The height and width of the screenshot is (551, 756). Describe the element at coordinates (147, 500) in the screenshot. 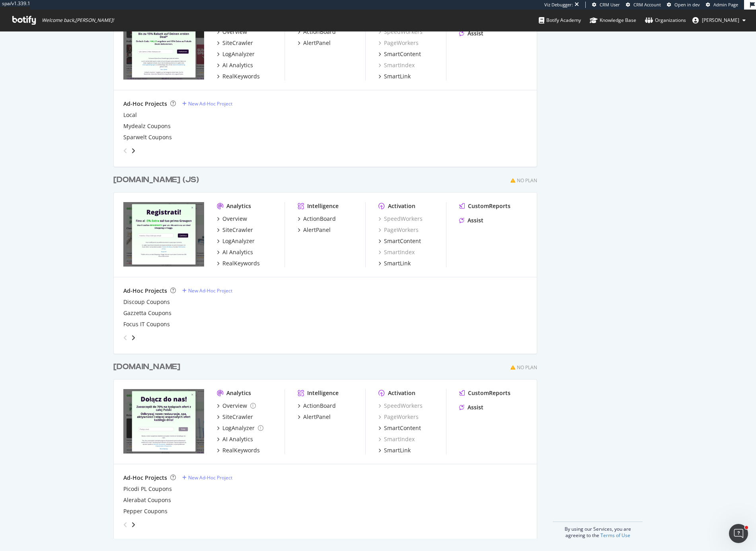

I see `a: Alerabat Coupons` at that location.